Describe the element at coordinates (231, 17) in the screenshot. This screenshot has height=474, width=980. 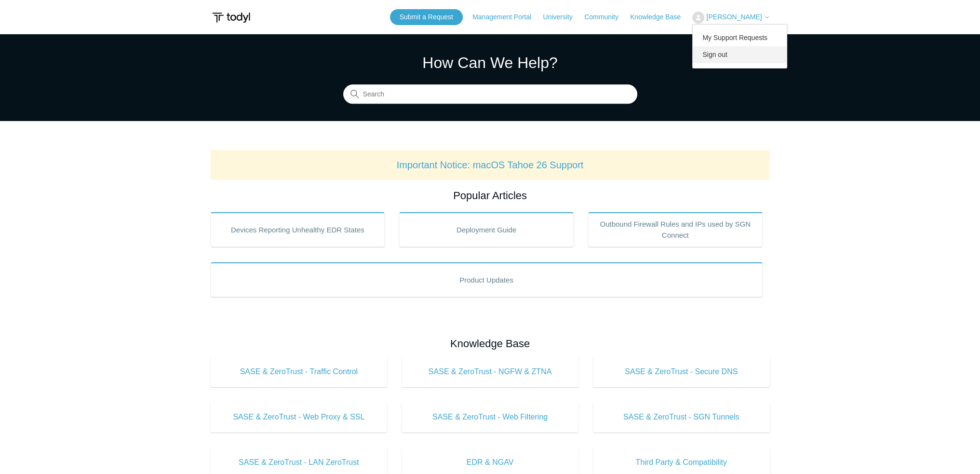
I see `img: Todyl Support Center Help Center home page` at that location.